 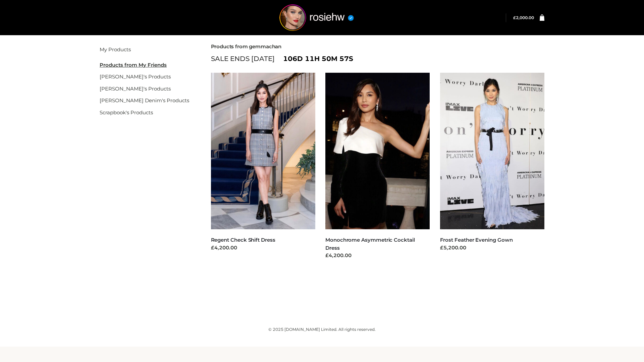 I want to click on a: Frost Feather Evening Gown, so click(x=476, y=240).